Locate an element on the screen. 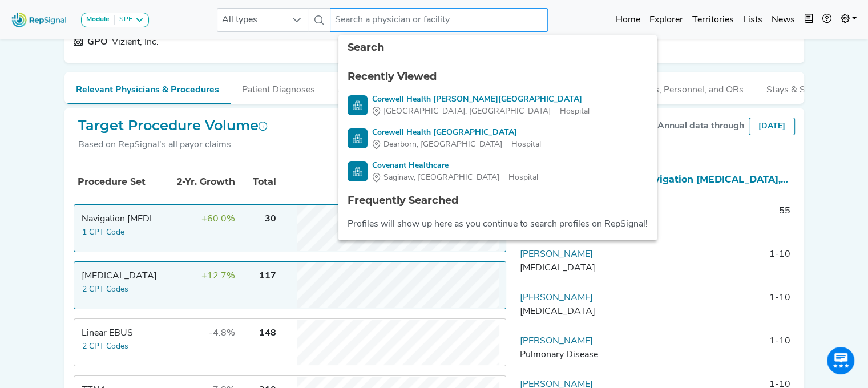  span: 117 is located at coordinates (268, 276).